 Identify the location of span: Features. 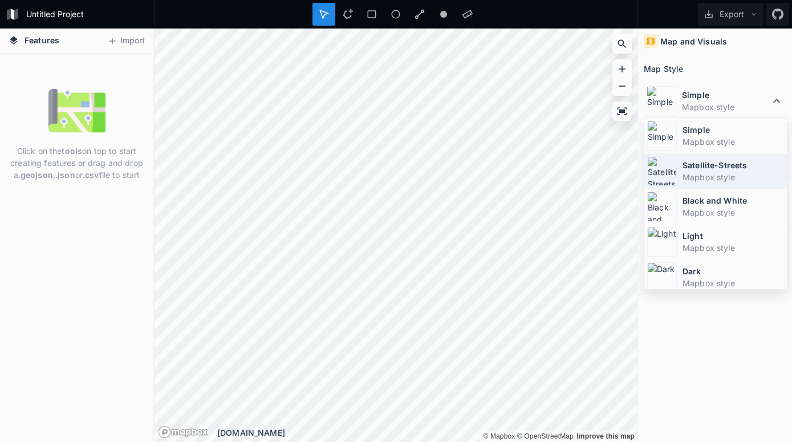
(42, 40).